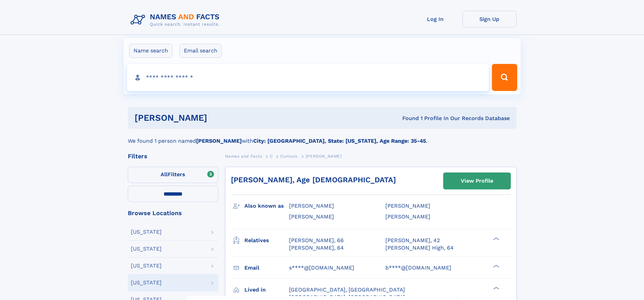 This screenshot has height=300, width=644. What do you see at coordinates (289, 156) in the screenshot?
I see `a: Curlovic` at bounding box center [289, 156].